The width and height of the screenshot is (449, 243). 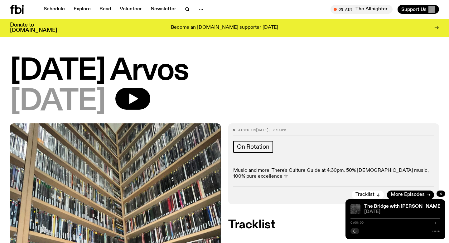 What do you see at coordinates (414, 9) in the screenshot?
I see `span: Support Us` at bounding box center [414, 9].